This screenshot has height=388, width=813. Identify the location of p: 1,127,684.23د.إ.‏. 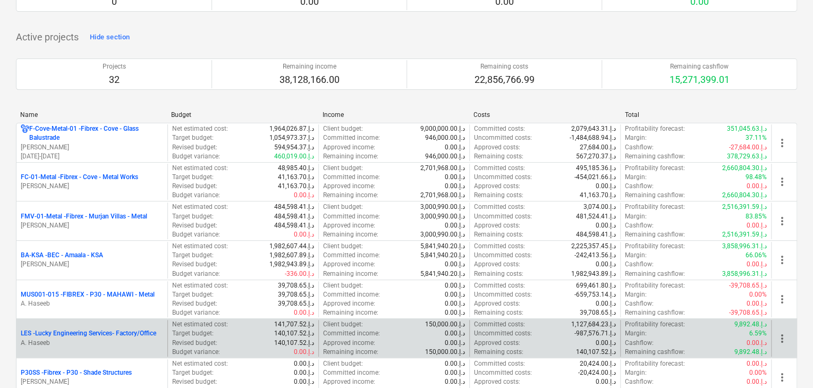
(594, 324).